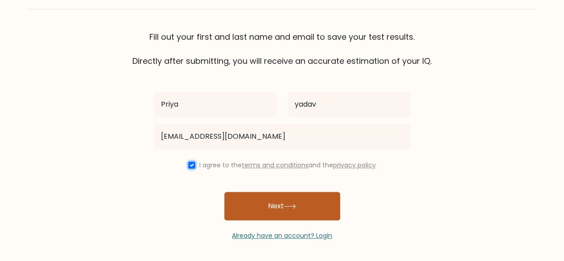 The image size is (564, 261). Describe the element at coordinates (287, 165) in the screenshot. I see `label: I agree to the and the` at that location.